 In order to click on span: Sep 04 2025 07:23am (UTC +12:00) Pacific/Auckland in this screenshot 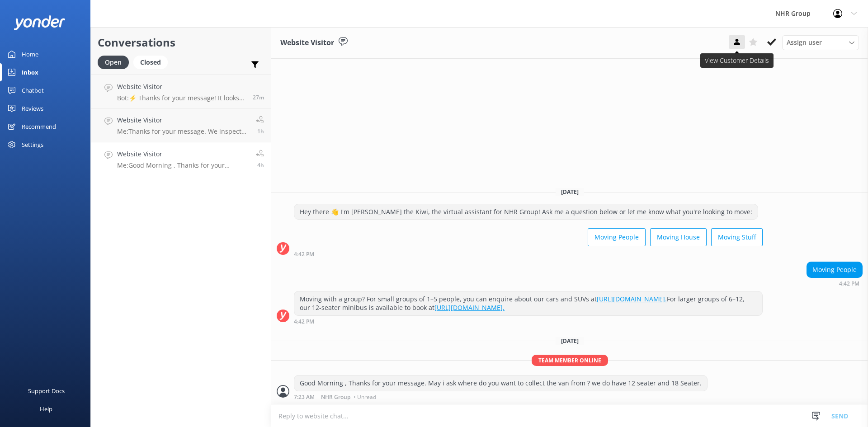, I will do `click(260, 165)`.